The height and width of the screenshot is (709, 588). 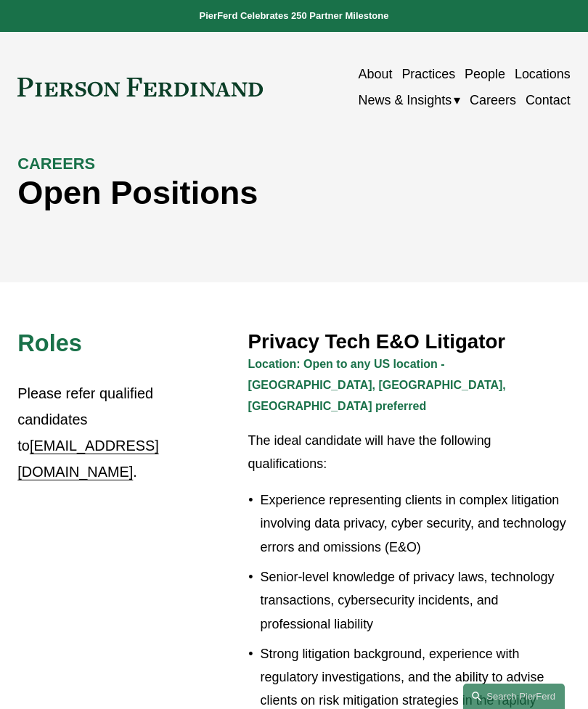 I want to click on h3: Privacy Tech E&O Litigator, so click(x=409, y=342).